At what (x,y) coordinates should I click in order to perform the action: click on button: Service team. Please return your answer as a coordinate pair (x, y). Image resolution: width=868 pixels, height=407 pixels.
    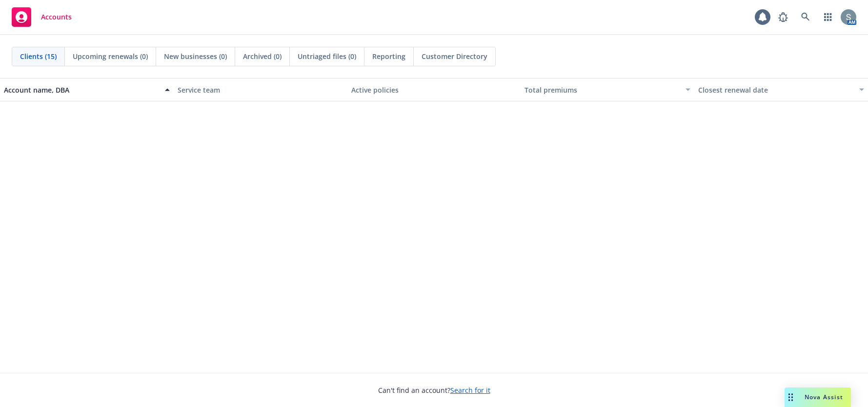
    Looking at the image, I should click on (260, 90).